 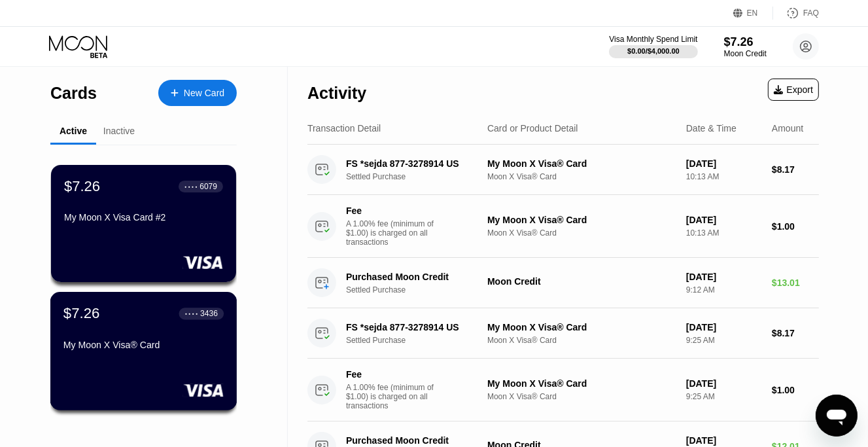 What do you see at coordinates (143, 223) in the screenshot?
I see `div: $7.26● ● ● ●6079My Moon X Visa Card #2` at bounding box center [143, 223].